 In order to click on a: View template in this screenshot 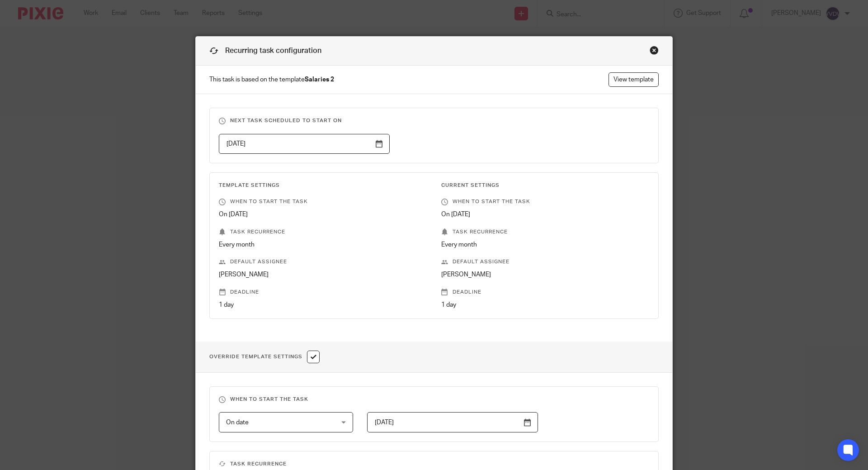, I will do `click(633, 79)`.